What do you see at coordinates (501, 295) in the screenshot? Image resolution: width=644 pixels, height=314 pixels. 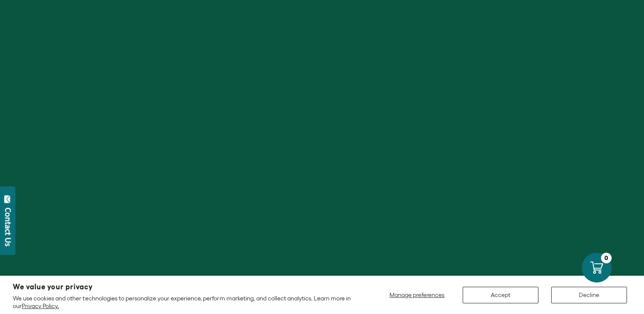 I see `button: Accept` at bounding box center [501, 295].